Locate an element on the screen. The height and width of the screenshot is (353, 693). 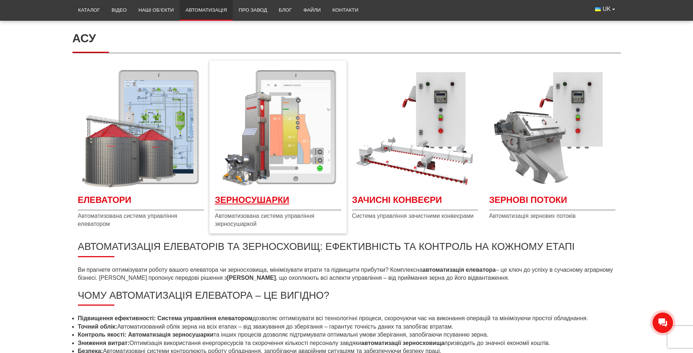
a: Про завод is located at coordinates (253, 10).